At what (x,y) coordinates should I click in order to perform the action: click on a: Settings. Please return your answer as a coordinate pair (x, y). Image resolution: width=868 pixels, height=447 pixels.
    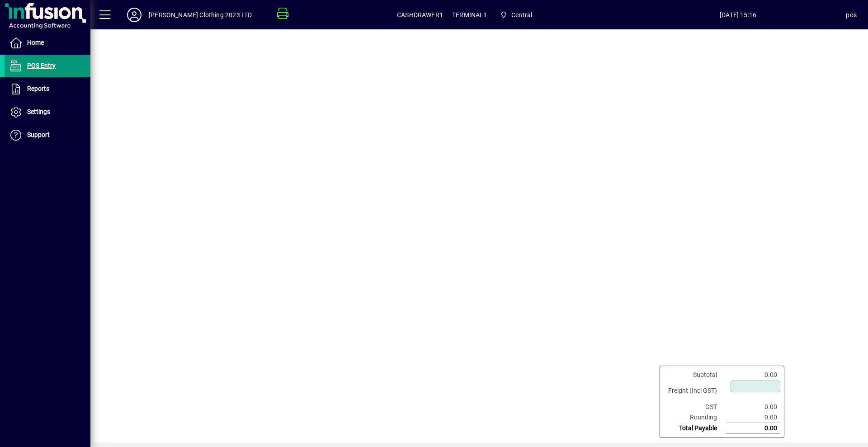
    Looking at the image, I should click on (47, 112).